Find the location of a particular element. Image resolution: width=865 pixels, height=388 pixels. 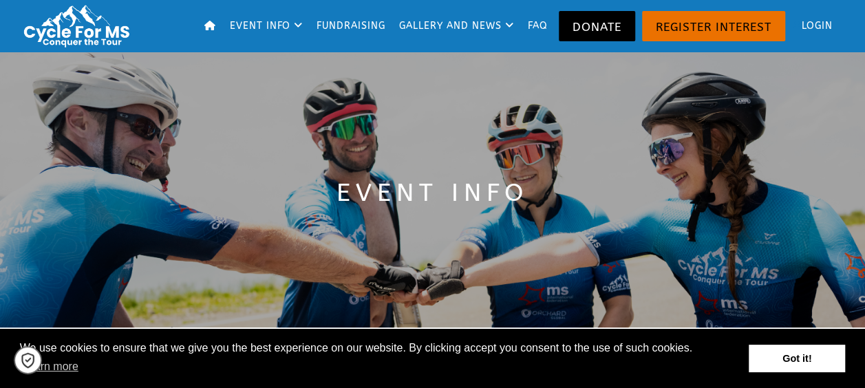

a: Register Interest is located at coordinates (714, 26).